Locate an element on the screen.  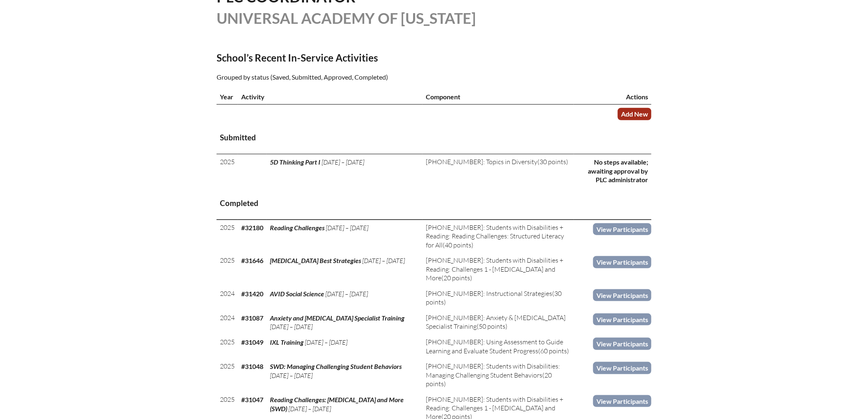
a: Add New is located at coordinates (635, 113).